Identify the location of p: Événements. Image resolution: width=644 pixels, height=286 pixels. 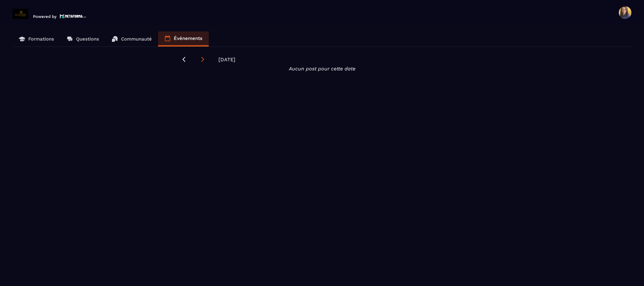
(188, 39).